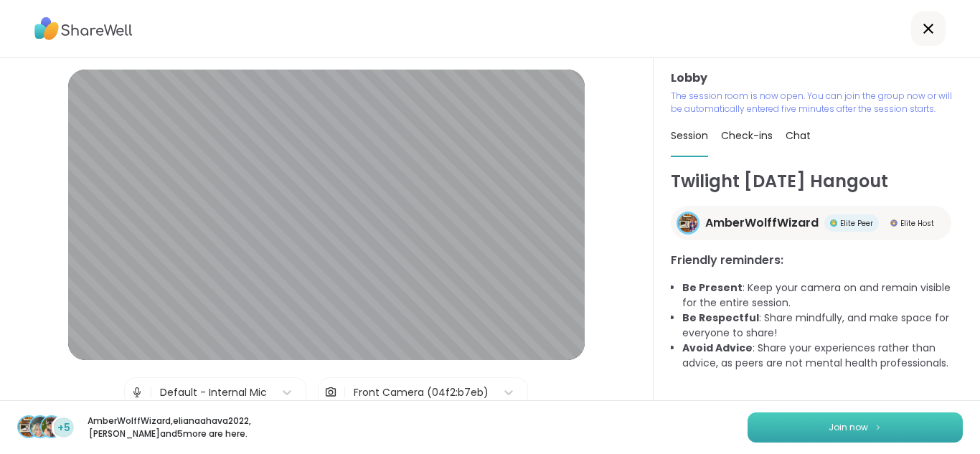  Describe the element at coordinates (712, 288) in the screenshot. I see `b: Be Present` at that location.